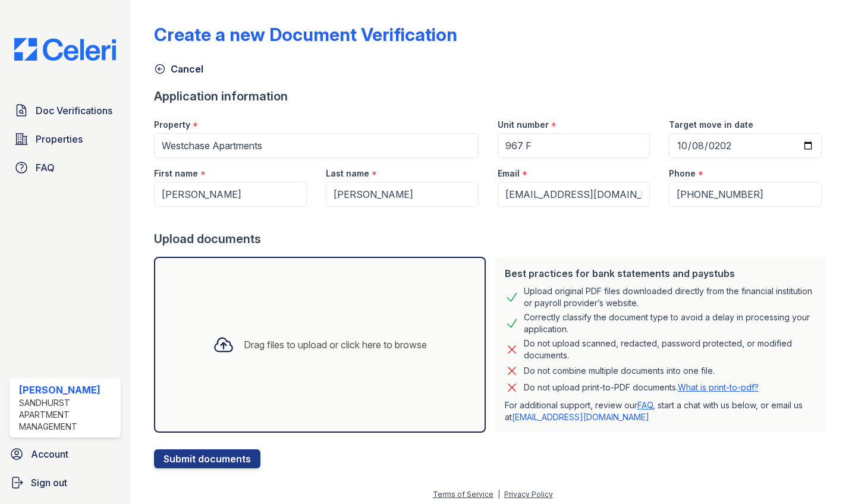 The image size is (855, 504). Describe the element at coordinates (64, 49) in the screenshot. I see `img: CE_Logo_Blue-a8612792a0a2168367f1c8372b55b34899dd931a85d93a1a3d3e32e68fde9ad4.png` at that location.